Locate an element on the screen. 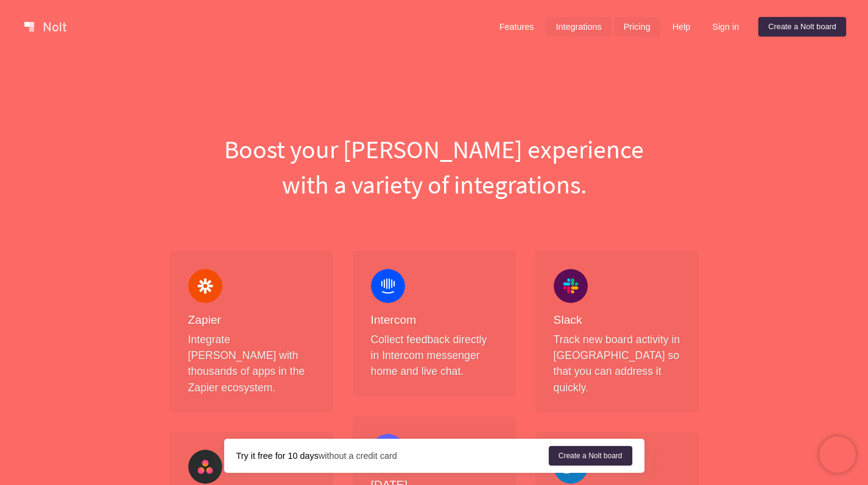 The width and height of the screenshot is (868, 485). a: Features is located at coordinates (516, 26).